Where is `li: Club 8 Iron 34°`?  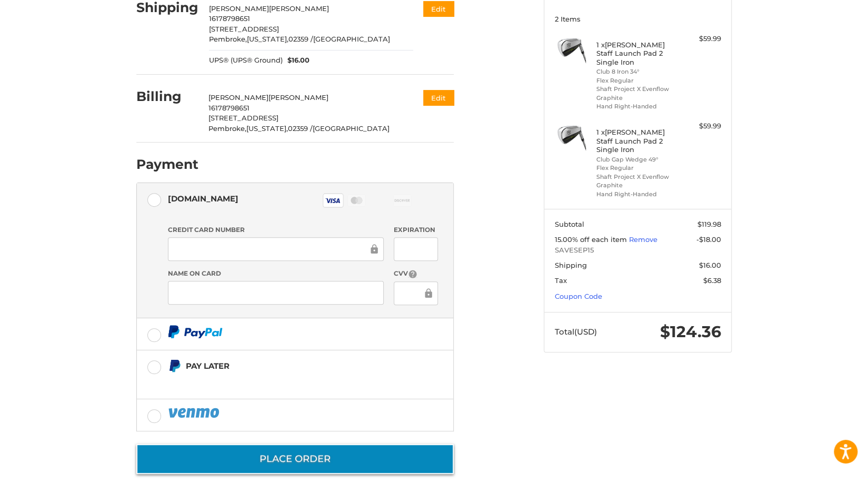
li: Club 8 Iron 34° is located at coordinates (637, 72).